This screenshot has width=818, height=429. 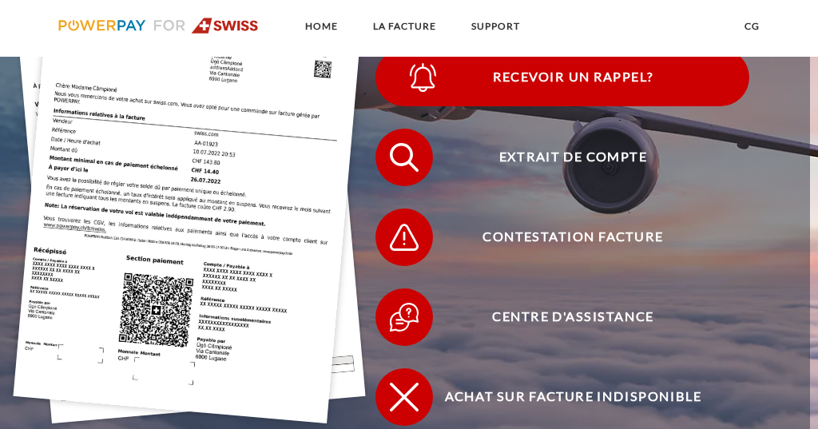 I want to click on span: Contestation Facture, so click(x=573, y=237).